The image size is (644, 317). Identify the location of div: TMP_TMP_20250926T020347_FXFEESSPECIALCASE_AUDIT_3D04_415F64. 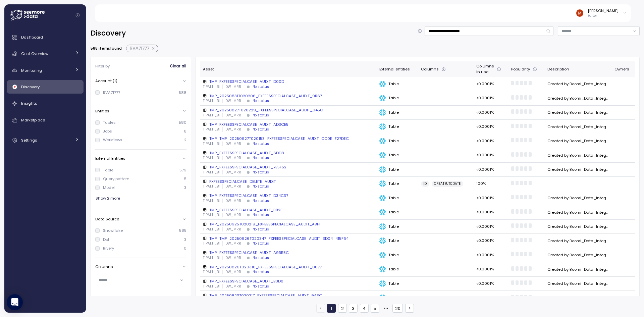
(288, 239).